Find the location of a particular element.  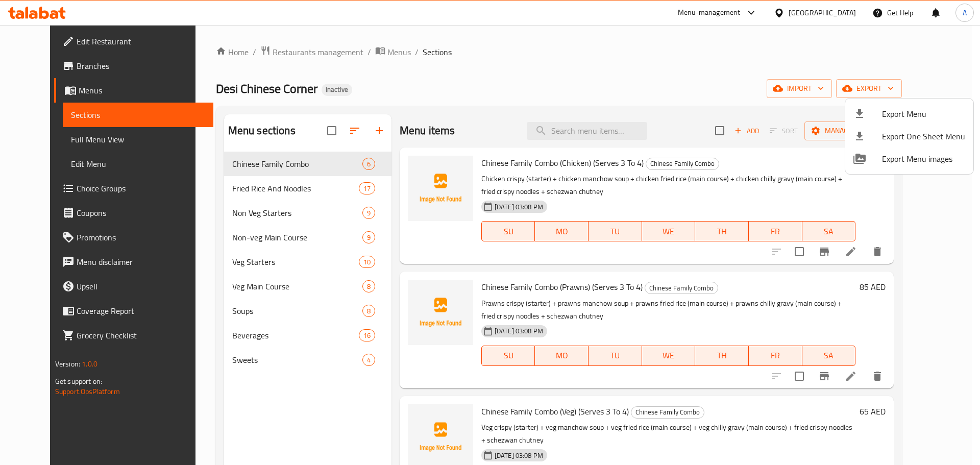

span: Export One Sheet Menu is located at coordinates (923, 137).